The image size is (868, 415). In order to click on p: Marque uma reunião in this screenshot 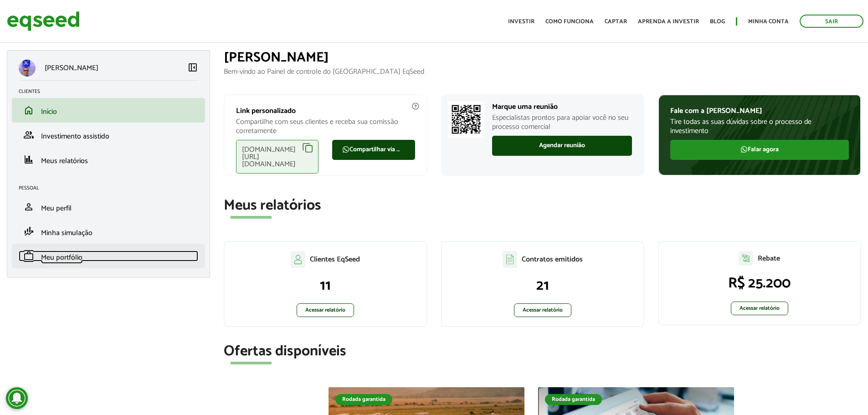, I will do `click(562, 107)`.